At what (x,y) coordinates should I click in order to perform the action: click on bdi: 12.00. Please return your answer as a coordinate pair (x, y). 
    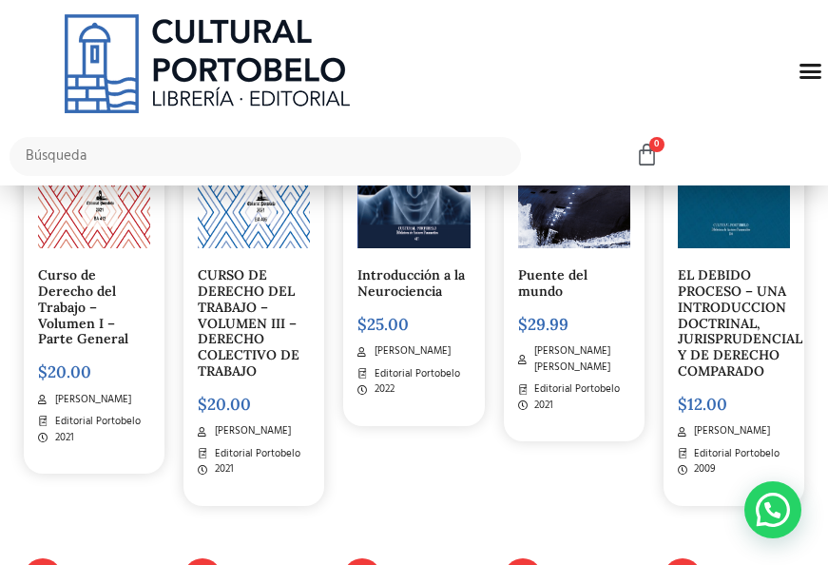
    Looking at the image, I should click on (703, 404).